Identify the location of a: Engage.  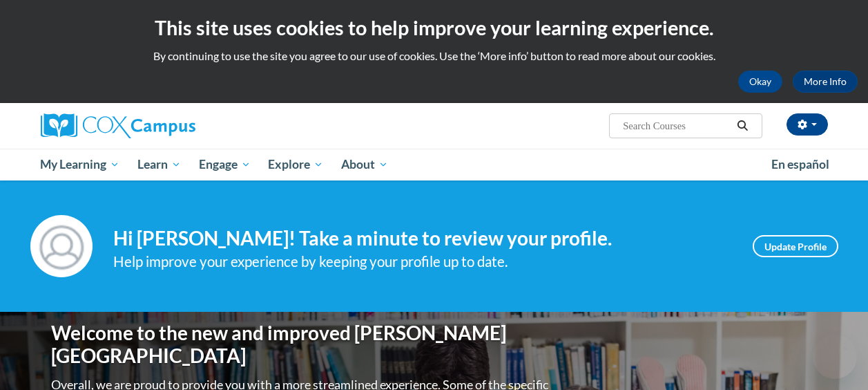
(224, 165).